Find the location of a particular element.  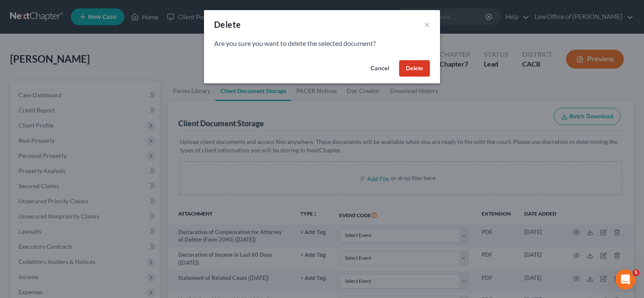

span: 5 is located at coordinates (636, 273).